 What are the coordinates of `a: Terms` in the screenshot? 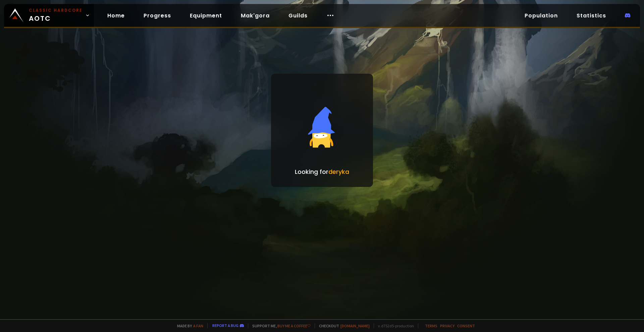 It's located at (431, 326).